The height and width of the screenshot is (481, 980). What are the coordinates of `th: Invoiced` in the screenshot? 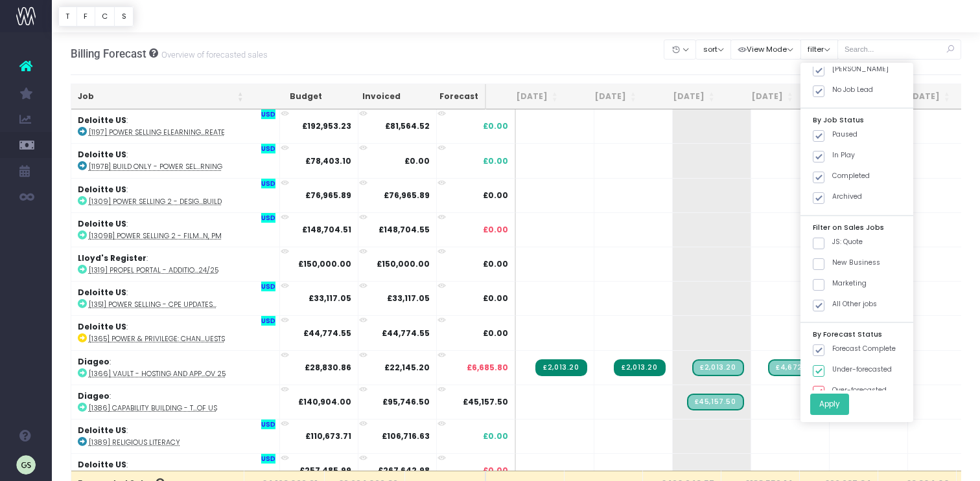 It's located at (368, 97).